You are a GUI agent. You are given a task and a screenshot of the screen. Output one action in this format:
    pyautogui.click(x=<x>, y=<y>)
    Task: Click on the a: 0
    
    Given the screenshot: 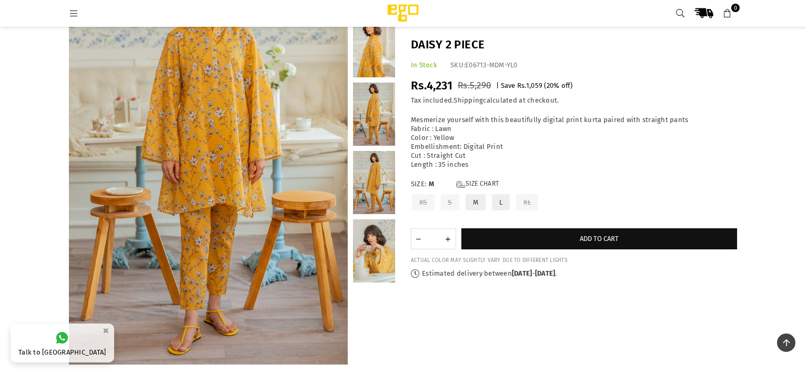 What is the action you would take?
    pyautogui.click(x=728, y=13)
    